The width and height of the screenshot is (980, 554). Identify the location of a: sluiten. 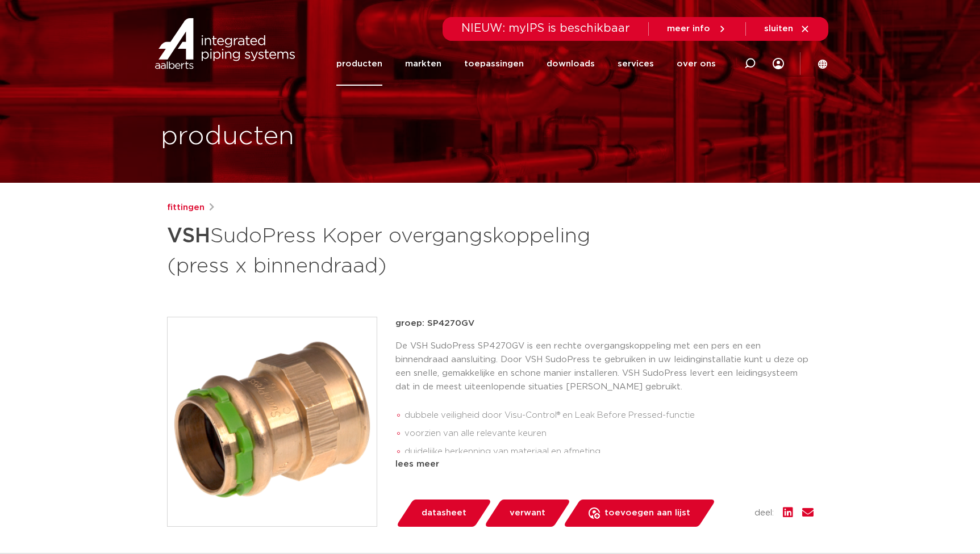
(786, 29).